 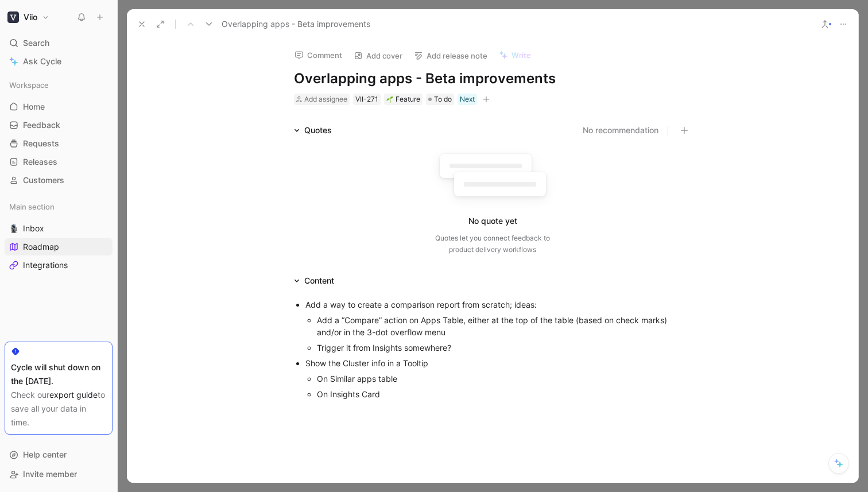 What do you see at coordinates (451, 56) in the screenshot?
I see `button: Add release note` at bounding box center [451, 56].